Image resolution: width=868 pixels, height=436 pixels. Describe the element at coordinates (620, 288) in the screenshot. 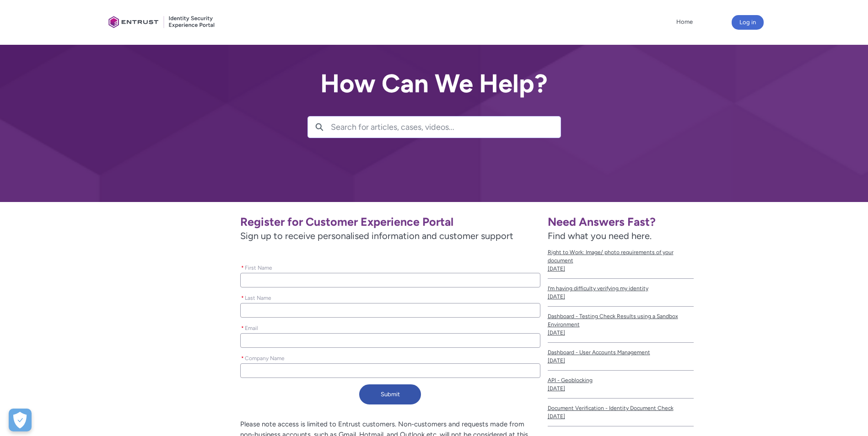

I see `span: I’m having difficulty verifying my identity` at that location.